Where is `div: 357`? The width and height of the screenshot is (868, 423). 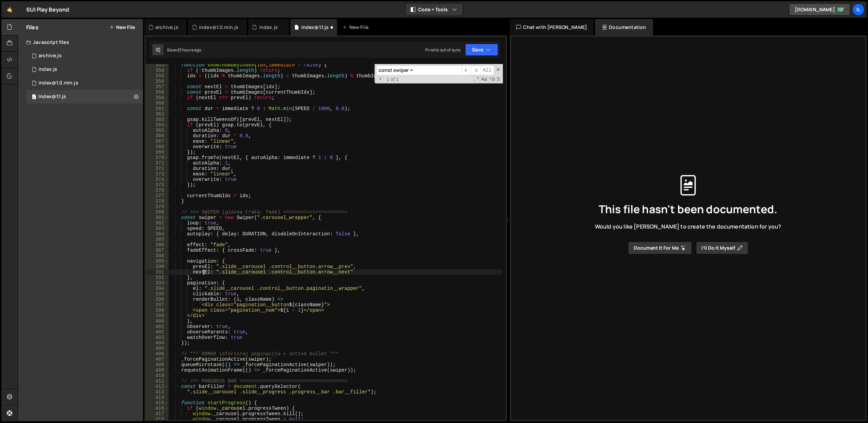 div: 357 is located at coordinates (157, 87).